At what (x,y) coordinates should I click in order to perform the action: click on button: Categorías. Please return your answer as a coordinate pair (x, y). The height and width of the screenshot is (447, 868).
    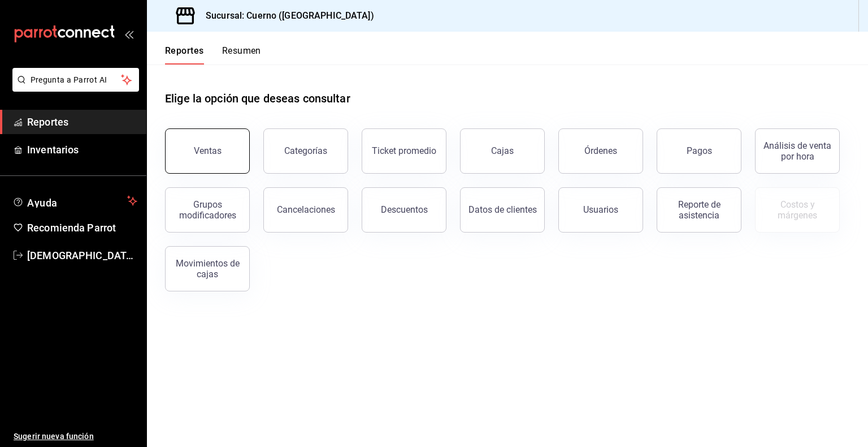
    Looking at the image, I should click on (306, 151).